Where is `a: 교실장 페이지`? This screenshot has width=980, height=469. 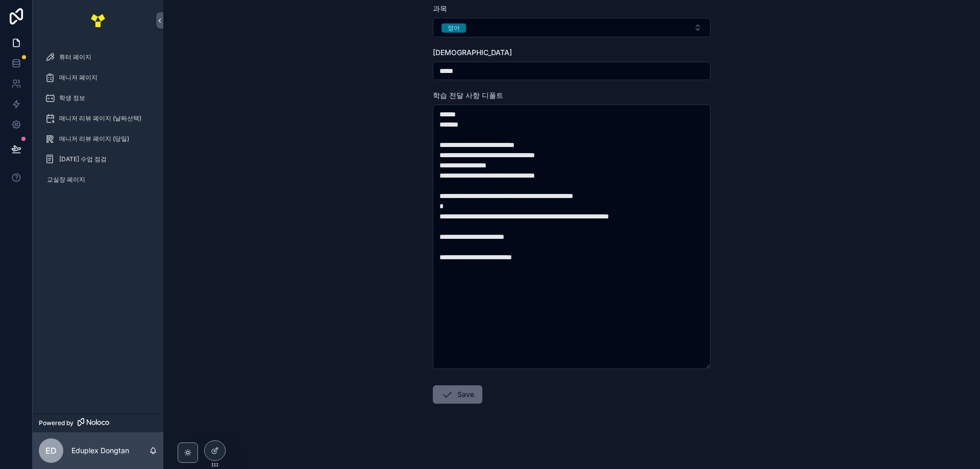
a: 교실장 페이지 is located at coordinates (98, 180).